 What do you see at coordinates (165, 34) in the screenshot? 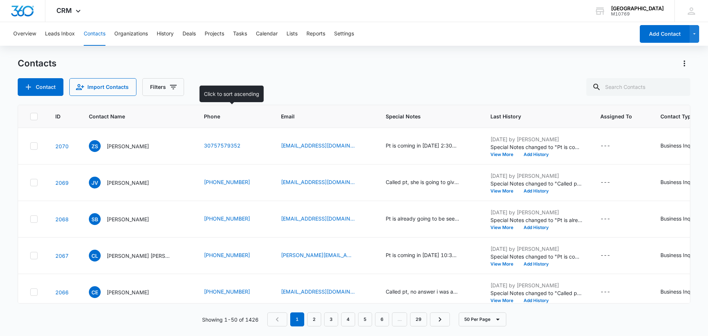
I see `button: History` at bounding box center [165, 34].